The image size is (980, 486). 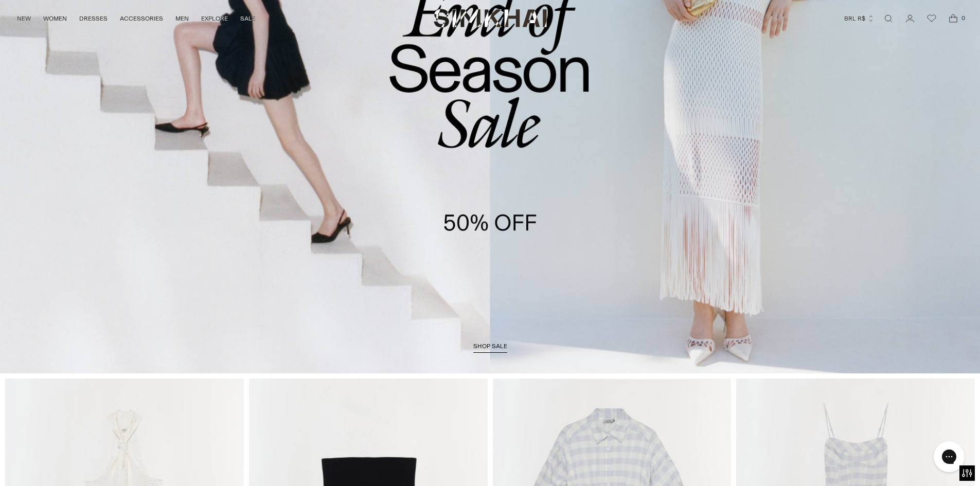 What do you see at coordinates (910, 19) in the screenshot?
I see `a: Go to the account page` at bounding box center [910, 19].